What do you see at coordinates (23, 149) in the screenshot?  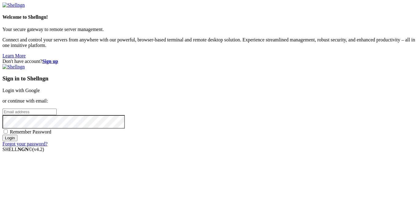 I see `b: NGN` at bounding box center [23, 149].